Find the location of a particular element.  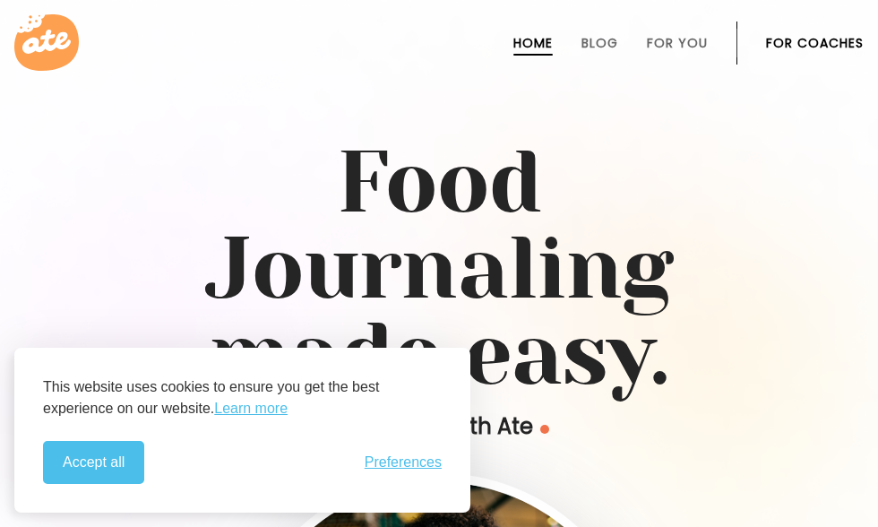

a: Home is located at coordinates (533, 43).